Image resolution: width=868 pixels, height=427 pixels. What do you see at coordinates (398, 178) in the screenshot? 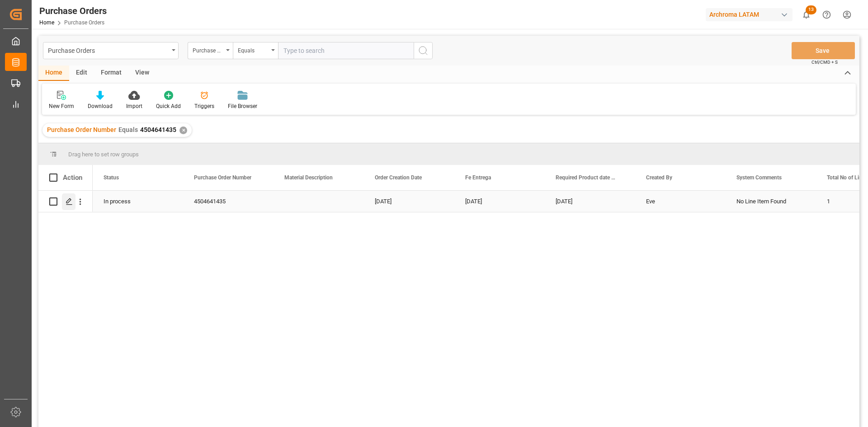
I see `span: Order Creation Date` at bounding box center [398, 178].